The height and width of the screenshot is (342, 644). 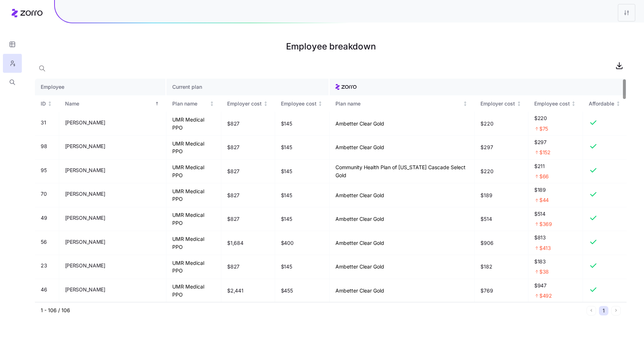 What do you see at coordinates (592, 310) in the screenshot?
I see `button: Previous page` at bounding box center [592, 310].